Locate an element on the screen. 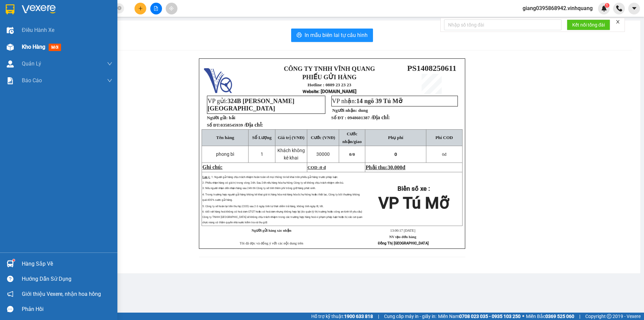 The width and height of the screenshot is (644, 320). button: printerIn mẫu biên lai tự cấu hình is located at coordinates (332, 35).